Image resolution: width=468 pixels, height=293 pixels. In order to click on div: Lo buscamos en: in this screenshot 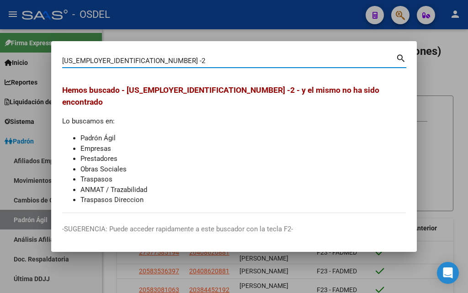, I will do `click(234, 144)`.